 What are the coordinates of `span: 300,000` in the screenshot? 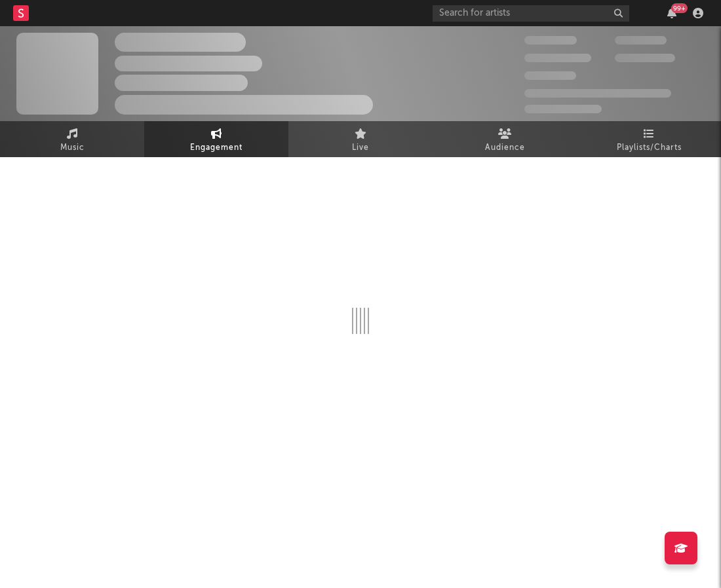 It's located at (551, 40).